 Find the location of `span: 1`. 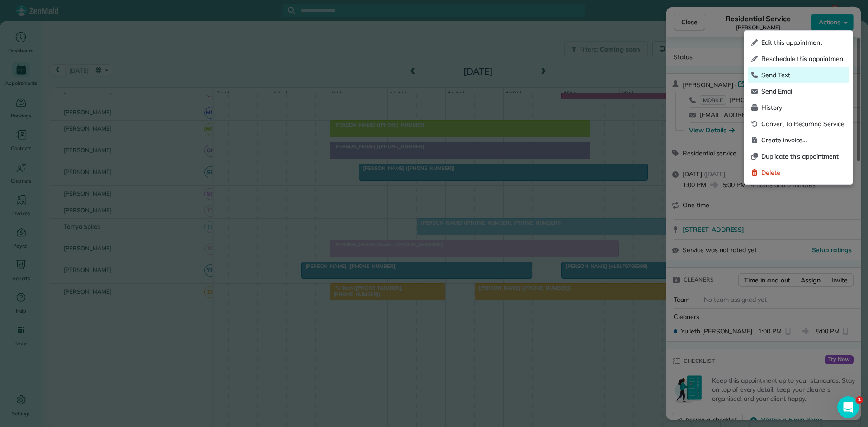

span: 1 is located at coordinates (859, 399).